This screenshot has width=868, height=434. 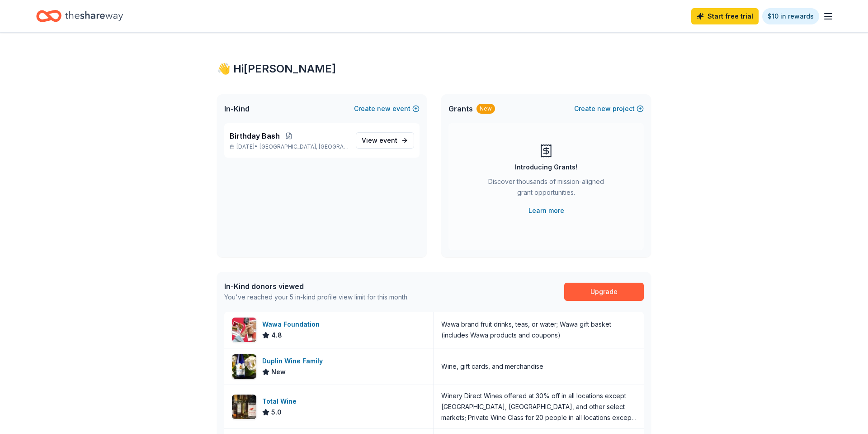 What do you see at coordinates (317, 286) in the screenshot?
I see `div: In-Kind donors viewed` at bounding box center [317, 286].